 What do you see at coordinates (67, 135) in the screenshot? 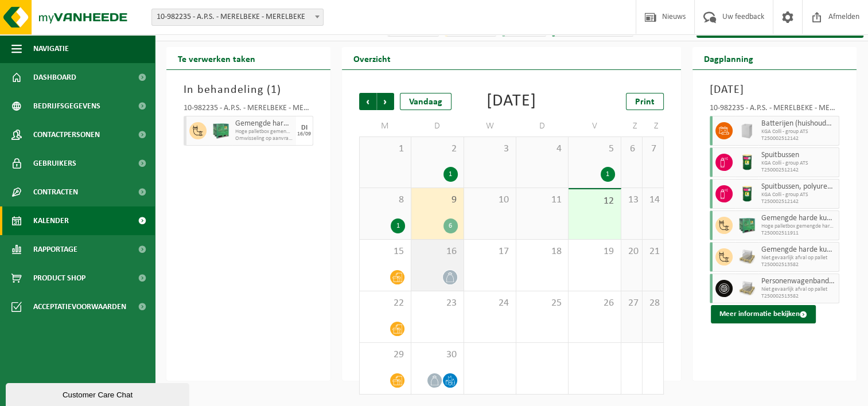
I see `span: Contactpersonen` at bounding box center [67, 135].